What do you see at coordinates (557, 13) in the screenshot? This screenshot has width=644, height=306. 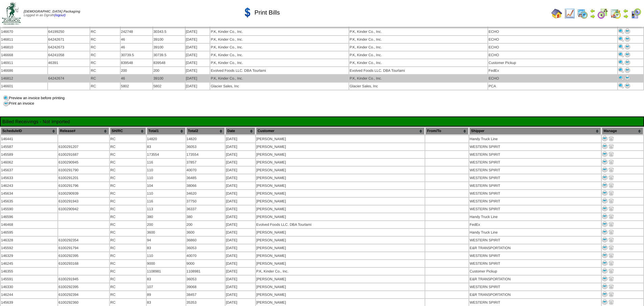 I see `img: home.gif` at bounding box center [557, 13].